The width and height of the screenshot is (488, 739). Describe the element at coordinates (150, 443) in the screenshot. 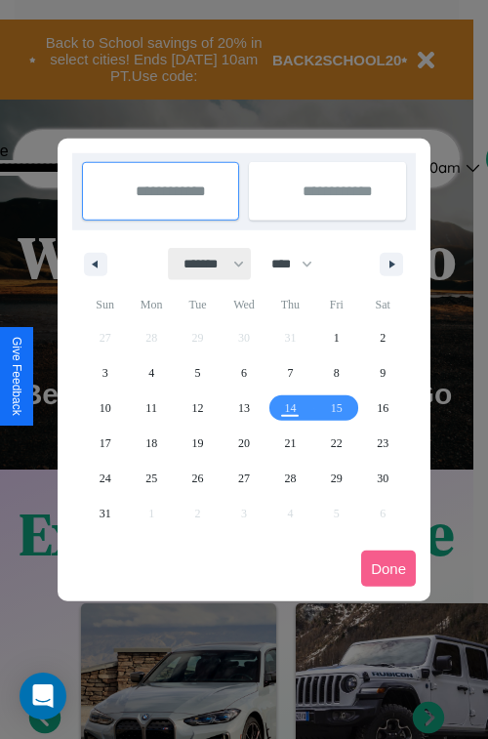

I see `button: 18` at that location.